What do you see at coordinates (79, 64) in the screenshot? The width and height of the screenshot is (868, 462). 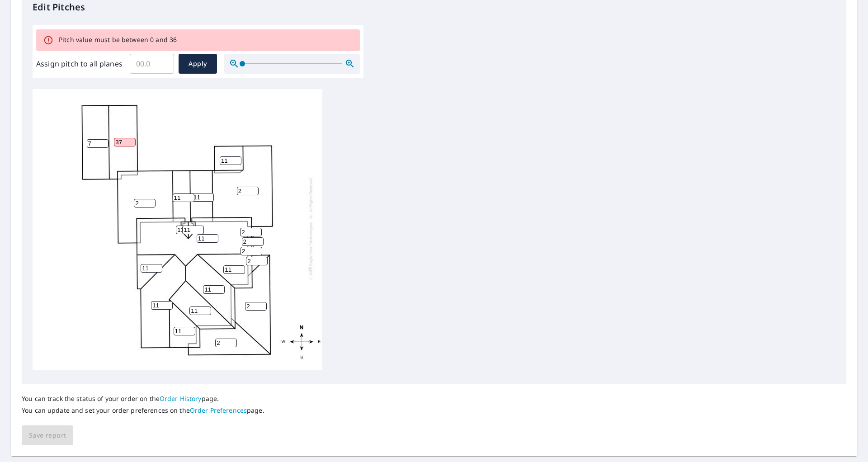 I see `label: Assign pitch to all planes` at bounding box center [79, 64].